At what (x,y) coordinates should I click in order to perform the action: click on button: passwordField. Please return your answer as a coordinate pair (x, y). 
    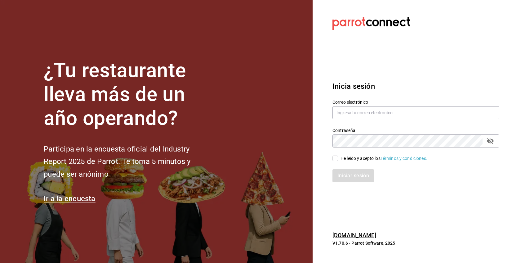
    Looking at the image, I should click on (490, 141).